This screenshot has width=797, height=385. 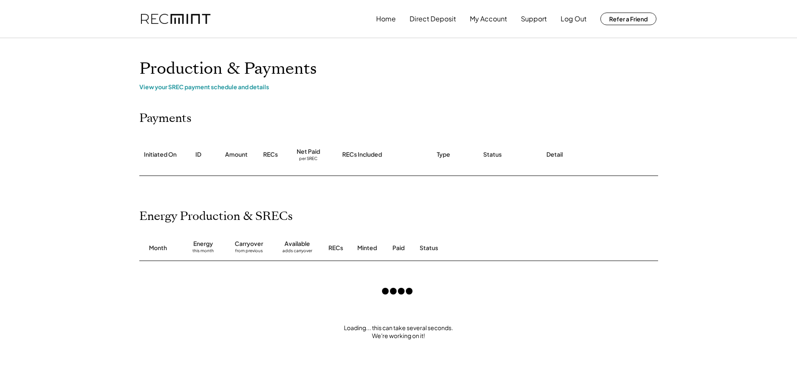 What do you see at coordinates (249, 252) in the screenshot?
I see `div: from previous` at bounding box center [249, 252].